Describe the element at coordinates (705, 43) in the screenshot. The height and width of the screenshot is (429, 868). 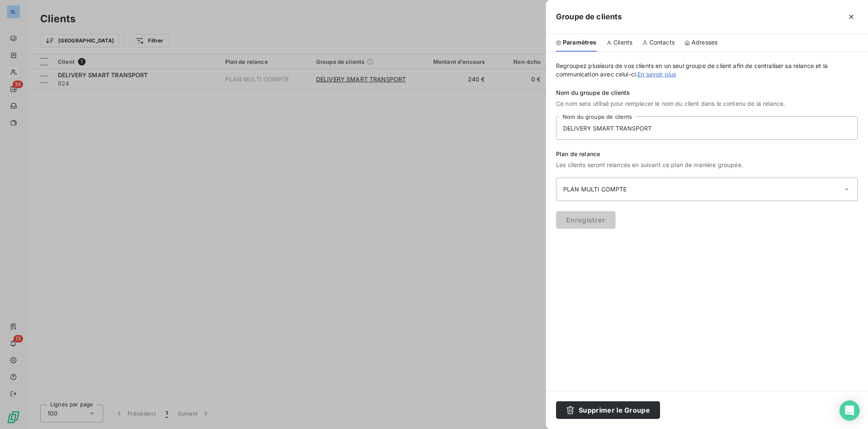
I see `span: Adresses` at that location.